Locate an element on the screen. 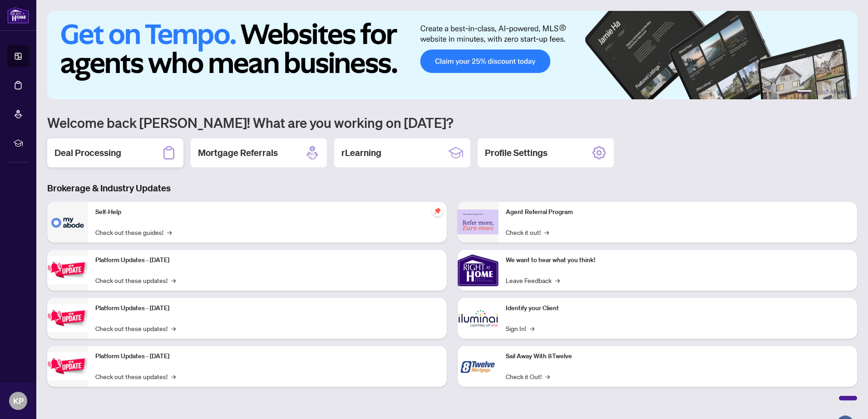 This screenshot has height=419, width=868. p: Agent Referral Program is located at coordinates (678, 212).